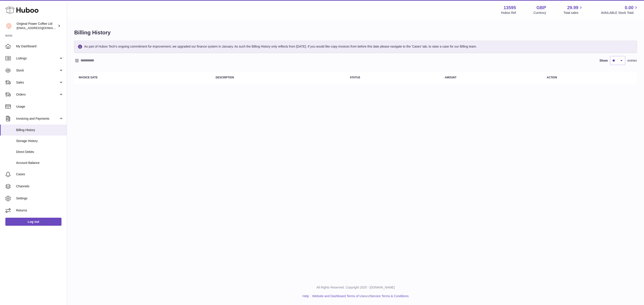 The width and height of the screenshot is (644, 305). Describe the element at coordinates (37, 70) in the screenshot. I see `span: Stock` at that location.